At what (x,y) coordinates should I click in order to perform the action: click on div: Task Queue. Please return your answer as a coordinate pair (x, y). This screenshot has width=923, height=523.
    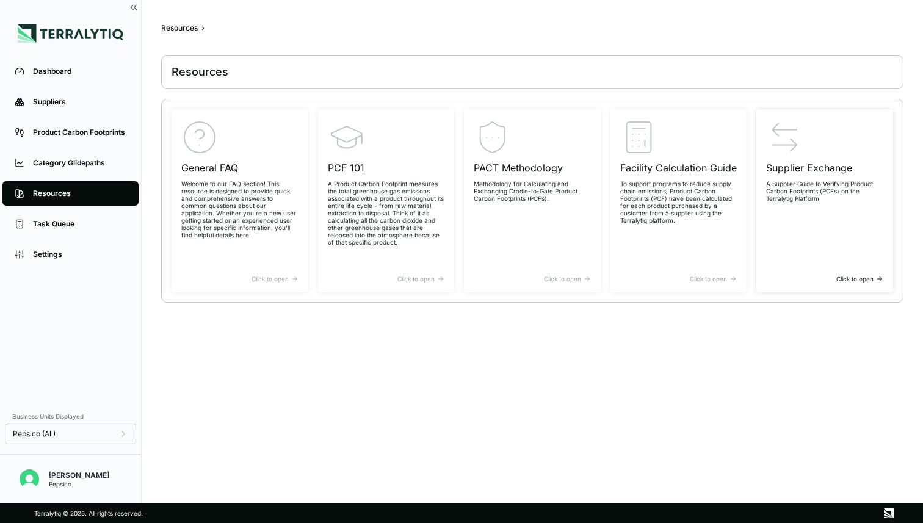
    Looking at the image, I should click on (79, 224).